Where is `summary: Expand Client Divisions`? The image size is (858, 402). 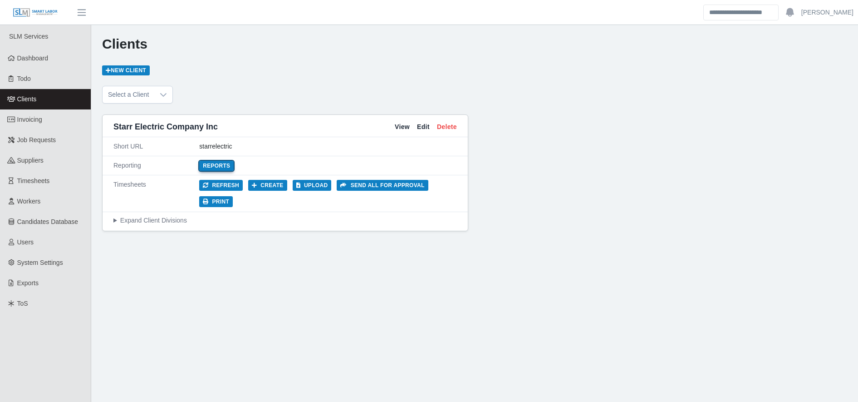
summary: Expand Client Divisions is located at coordinates (285, 220).